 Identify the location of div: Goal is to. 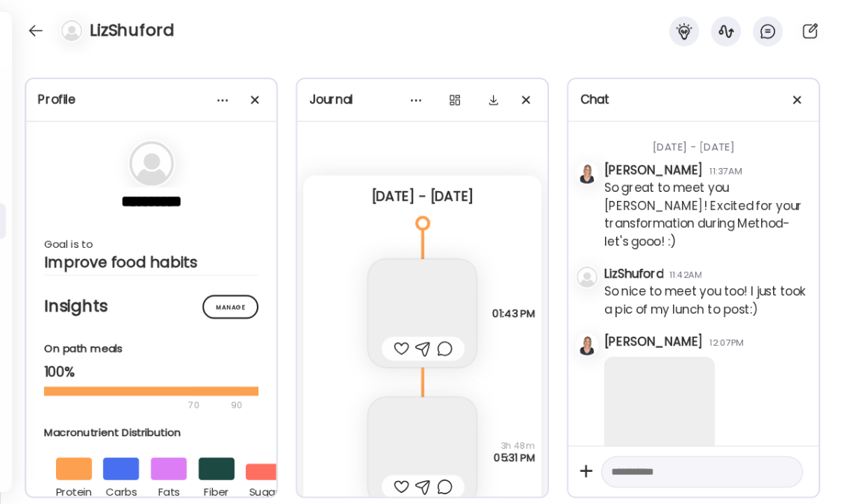
(151, 244).